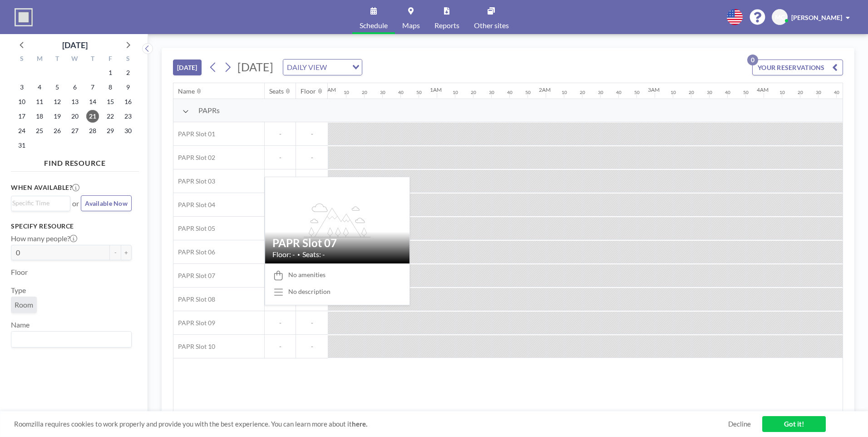  I want to click on span: Saturday, August 9, 2025, so click(128, 87).